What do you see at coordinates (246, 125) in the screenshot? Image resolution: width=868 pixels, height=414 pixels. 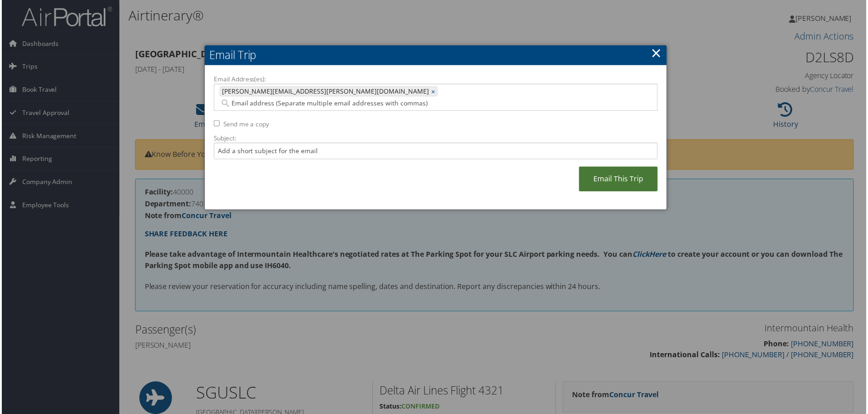 I see `label: Send me a copy` at bounding box center [246, 125].